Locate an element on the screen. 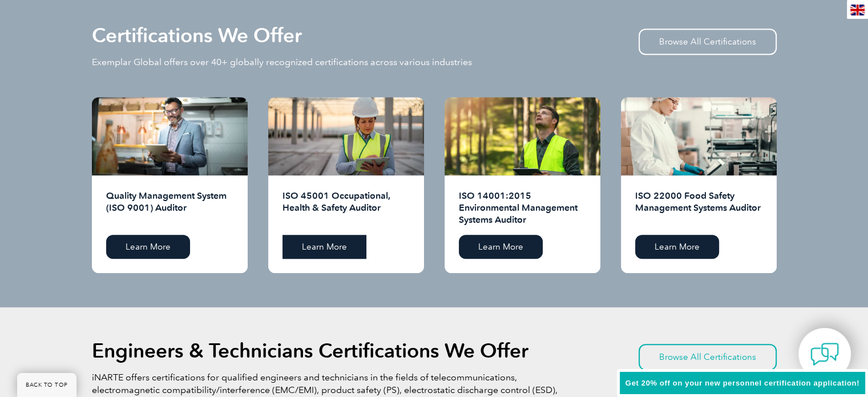 This screenshot has width=868, height=397. h2: Engineers & Technicians Certifications We Offer is located at coordinates (310, 350).